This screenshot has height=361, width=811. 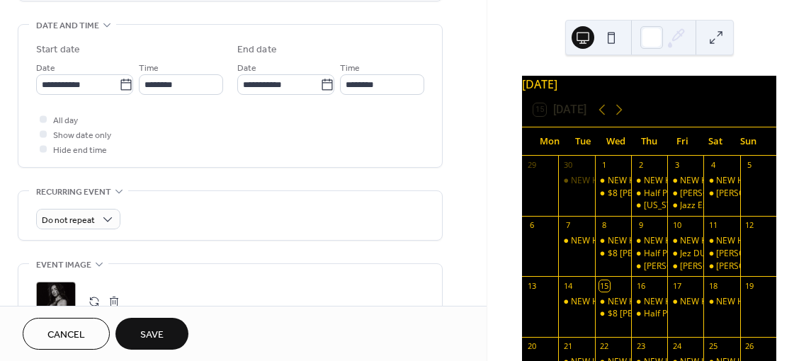 I want to click on div: 1, so click(x=604, y=165).